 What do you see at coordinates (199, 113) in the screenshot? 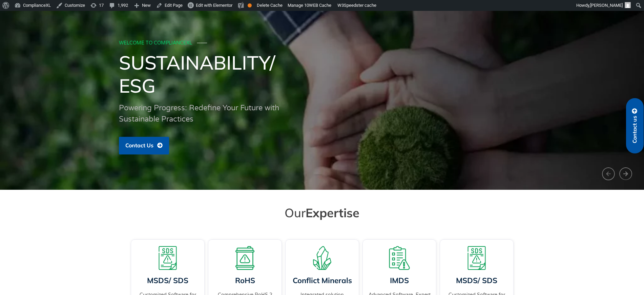
I see `span: Powering Progress: Redefine Your Future with Sustainable Practices` at bounding box center [199, 113].